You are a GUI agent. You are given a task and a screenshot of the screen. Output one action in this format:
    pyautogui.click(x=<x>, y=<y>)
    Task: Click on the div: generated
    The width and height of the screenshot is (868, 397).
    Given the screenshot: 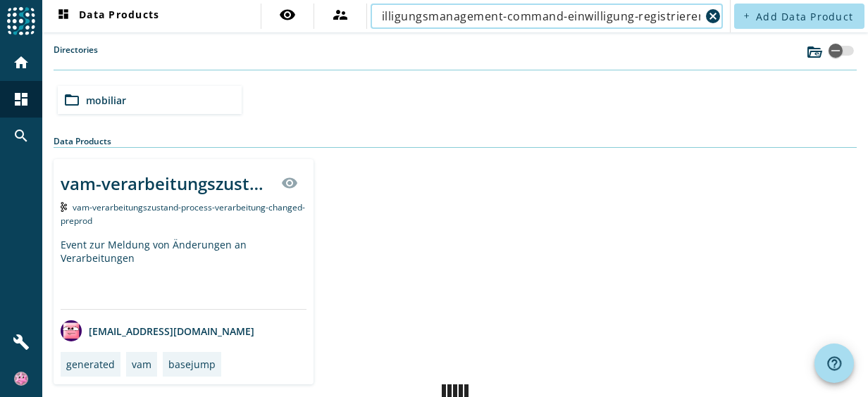 What is the action you would take?
    pyautogui.click(x=90, y=364)
    